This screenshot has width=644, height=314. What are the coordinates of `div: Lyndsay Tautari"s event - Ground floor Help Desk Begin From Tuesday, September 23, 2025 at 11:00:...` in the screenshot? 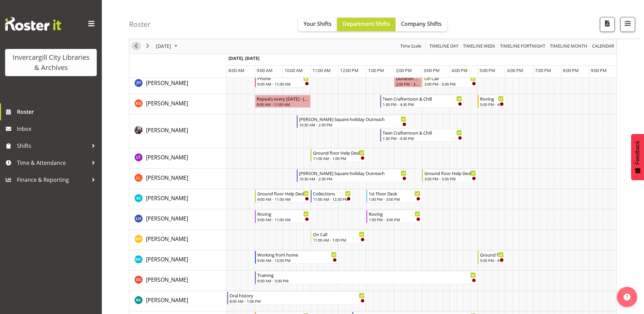 It's located at (339, 156).